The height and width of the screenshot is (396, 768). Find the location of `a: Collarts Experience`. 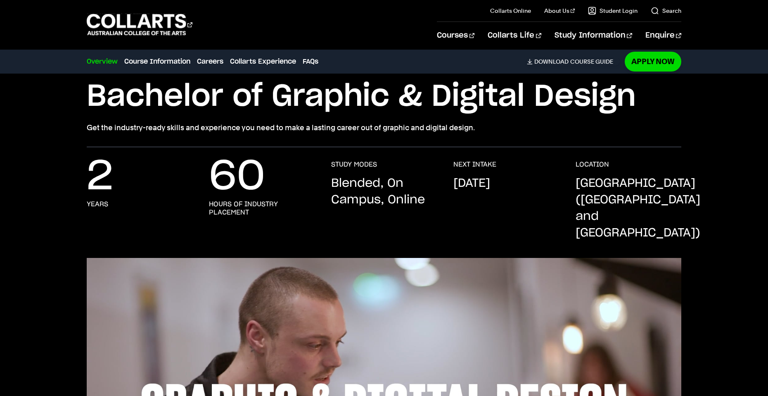

a: Collarts Experience is located at coordinates (263, 62).